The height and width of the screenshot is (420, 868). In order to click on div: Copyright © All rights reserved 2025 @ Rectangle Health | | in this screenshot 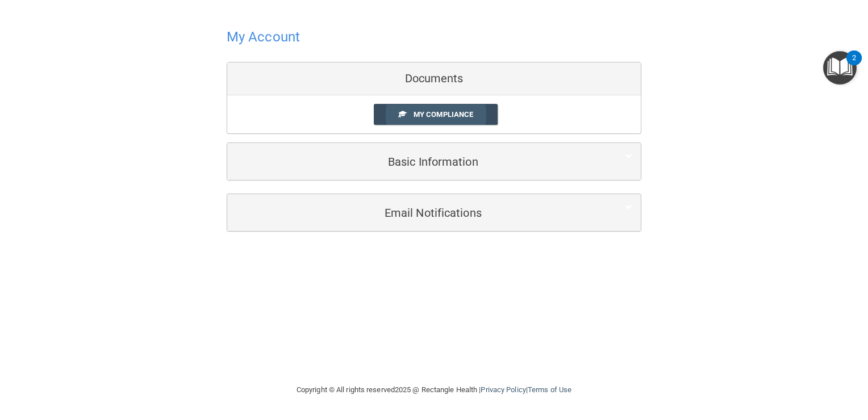, I will do `click(434, 390)`.